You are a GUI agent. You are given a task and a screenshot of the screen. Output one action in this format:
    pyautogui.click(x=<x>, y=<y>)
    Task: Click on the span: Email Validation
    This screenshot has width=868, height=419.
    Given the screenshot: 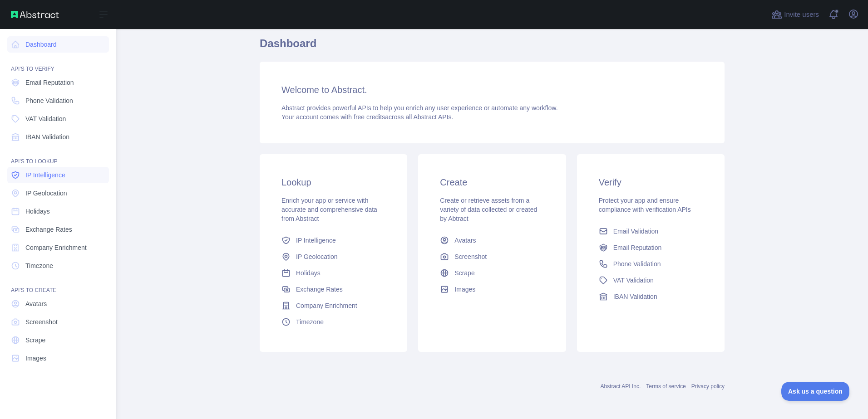 What is the action you would take?
    pyautogui.click(x=636, y=231)
    